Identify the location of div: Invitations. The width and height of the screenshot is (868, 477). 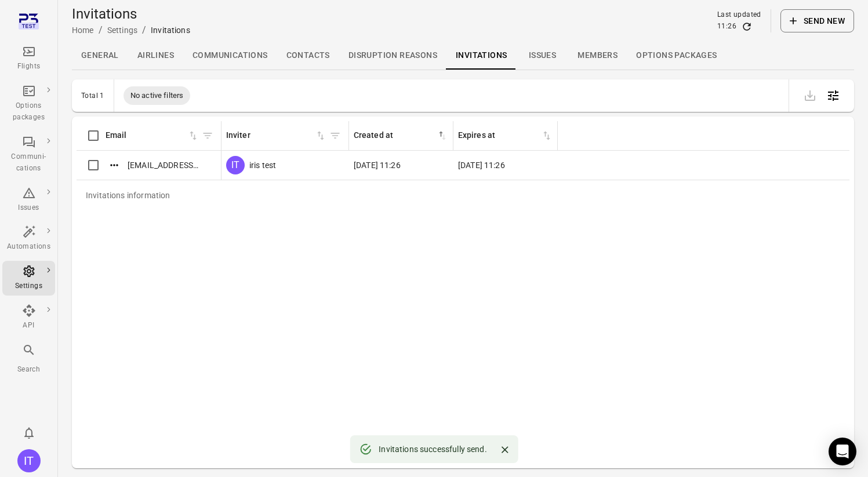
(171, 30).